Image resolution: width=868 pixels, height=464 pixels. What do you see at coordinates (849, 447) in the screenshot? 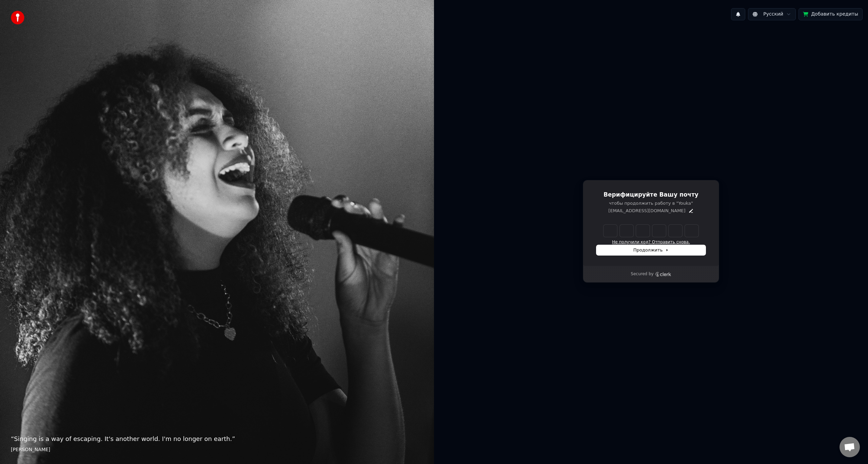
I see `div: Открытый чат` at bounding box center [849, 447].